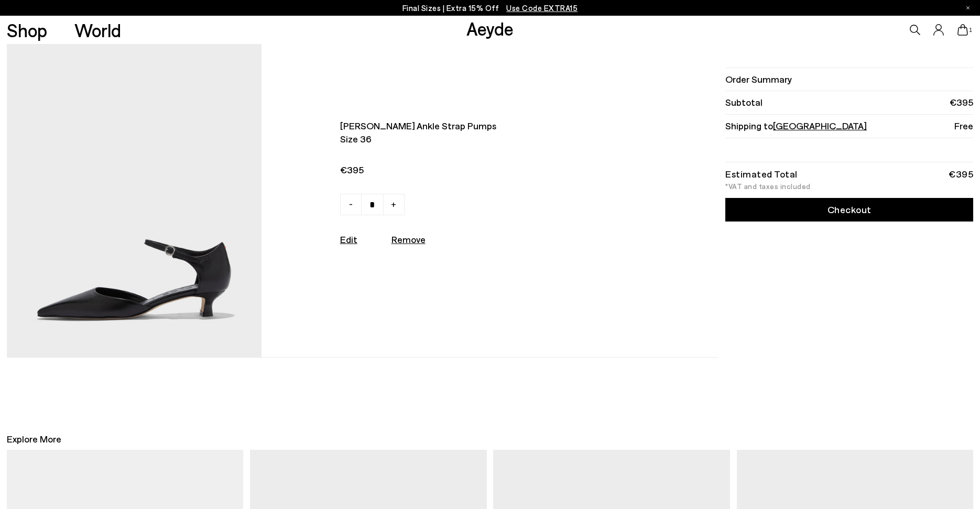 The image size is (980, 509). What do you see at coordinates (479, 139) in the screenshot?
I see `span: Size 36` at bounding box center [479, 139].